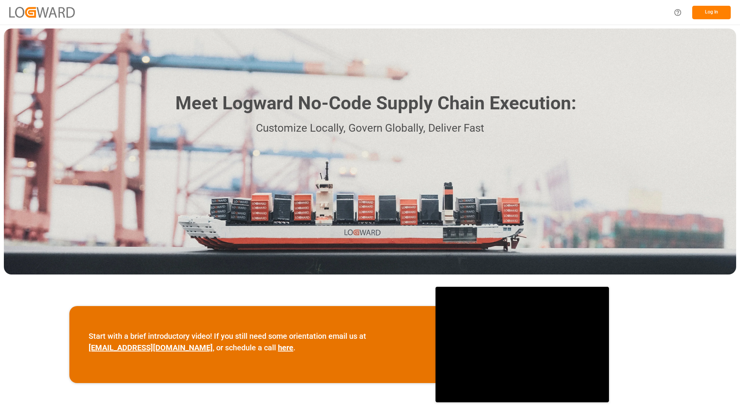 The width and height of the screenshot is (740, 410). What do you see at coordinates (252, 342) in the screenshot?
I see `p: Start with a brief introductory video! If you still need some orientation email us at , or schedu...` at bounding box center [252, 342].